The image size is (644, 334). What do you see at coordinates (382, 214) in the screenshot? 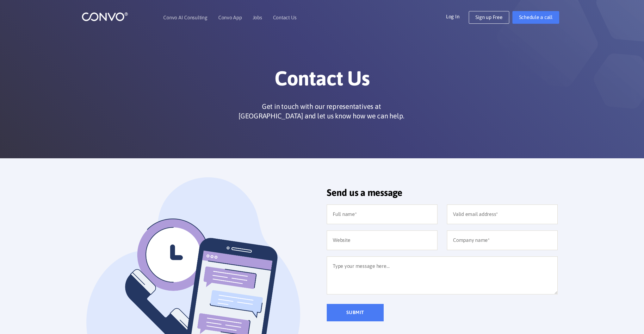
I see `input: Full name*` at bounding box center [382, 214].